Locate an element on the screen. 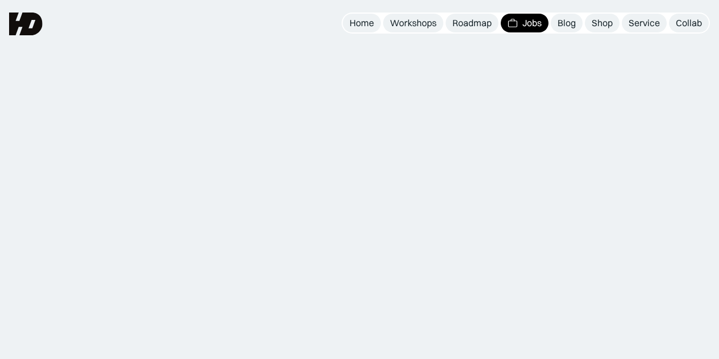  div: Home is located at coordinates (362, 23).